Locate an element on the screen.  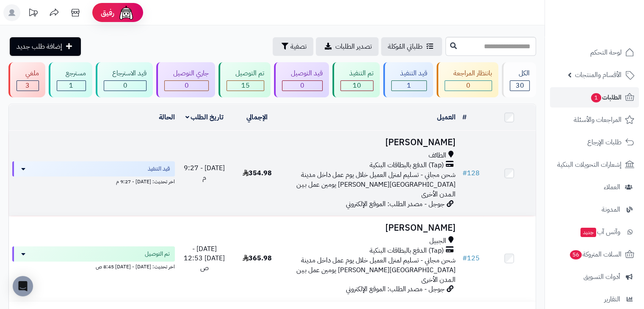
div: قيد التنفيذ is located at coordinates (409, 73).